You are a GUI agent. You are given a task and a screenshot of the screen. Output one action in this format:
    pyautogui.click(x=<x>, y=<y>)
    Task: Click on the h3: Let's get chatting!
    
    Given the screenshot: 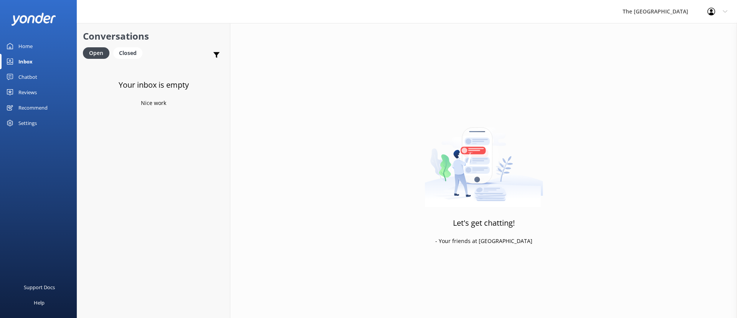 What is the action you would take?
    pyautogui.click(x=484, y=223)
    